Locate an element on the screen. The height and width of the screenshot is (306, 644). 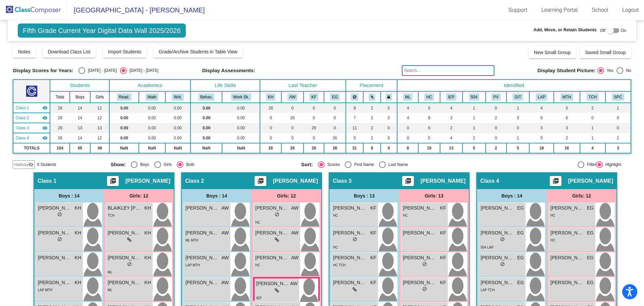
div: Girls: 12 is located at coordinates (581, 196).